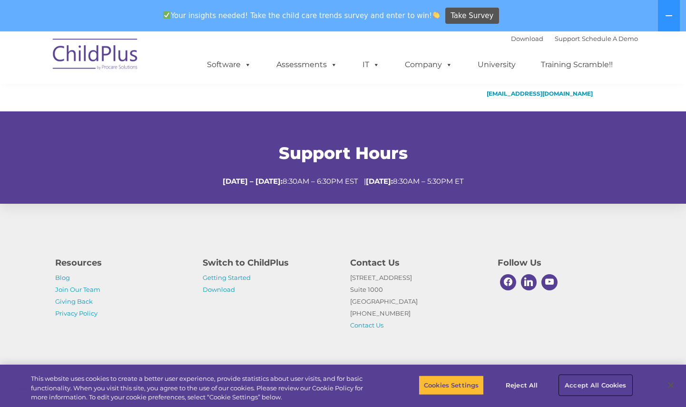 The height and width of the screenshot is (407, 686). What do you see at coordinates (429, 65) in the screenshot?
I see `a: Company` at bounding box center [429, 65].